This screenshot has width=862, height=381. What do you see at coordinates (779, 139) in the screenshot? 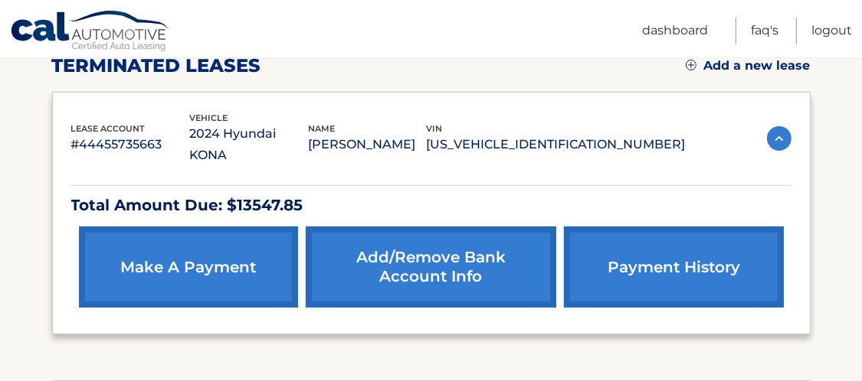
I see `img: accordion-active.svg` at bounding box center [779, 139].